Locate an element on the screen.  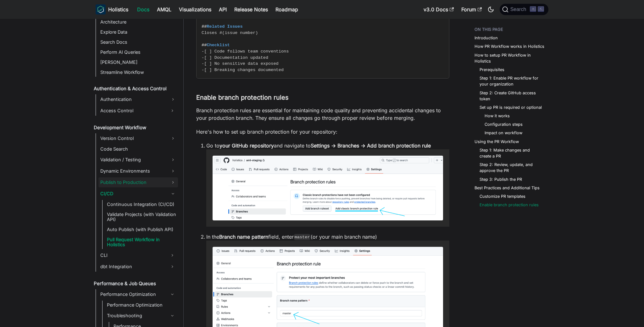
a: Forum is located at coordinates (471, 9).